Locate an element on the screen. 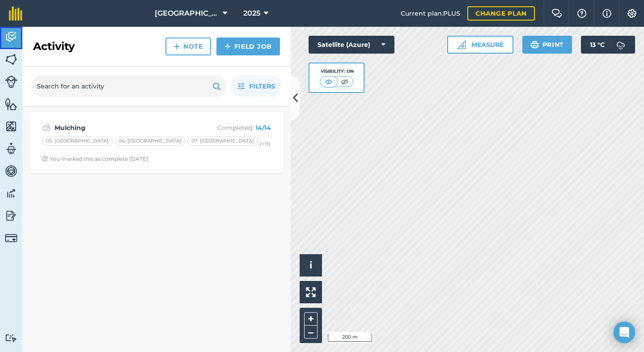  button: Satellite (Azure) is located at coordinates (351, 45).